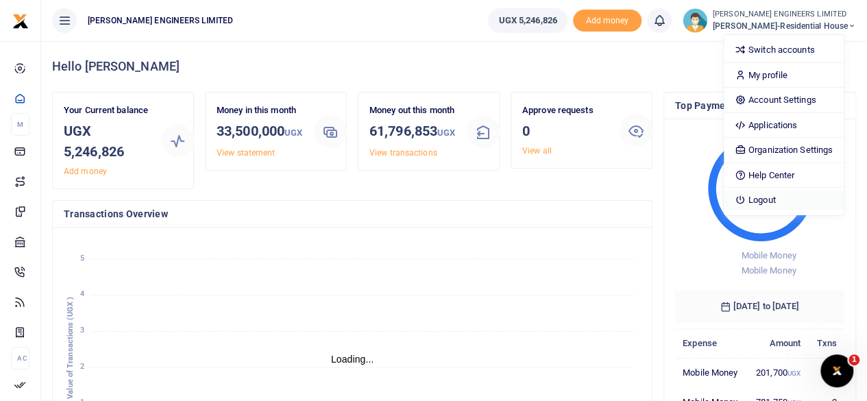  I want to click on a: View all, so click(537, 151).